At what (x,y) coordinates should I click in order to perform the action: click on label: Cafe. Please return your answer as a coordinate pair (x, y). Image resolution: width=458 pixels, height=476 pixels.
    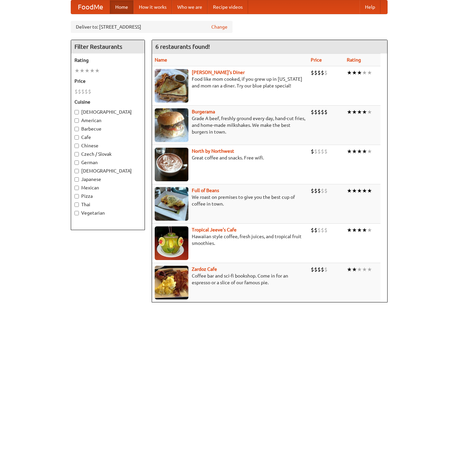
    Looking at the image, I should click on (108, 137).